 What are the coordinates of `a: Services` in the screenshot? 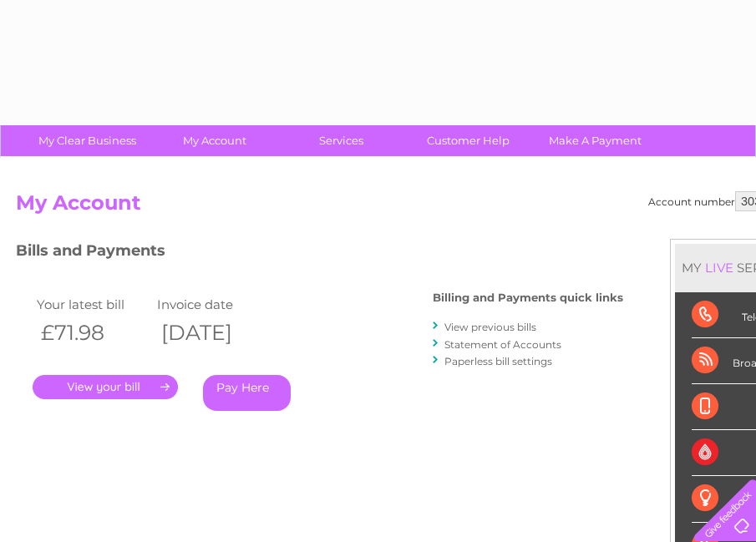 It's located at (341, 140).